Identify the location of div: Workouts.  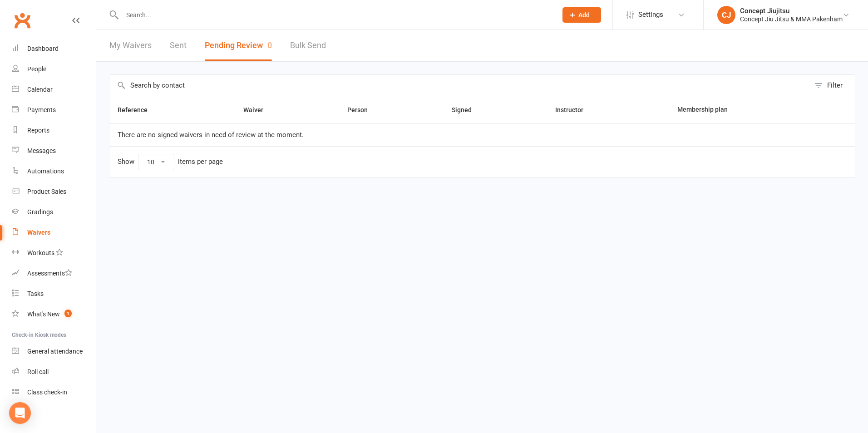
(41, 253).